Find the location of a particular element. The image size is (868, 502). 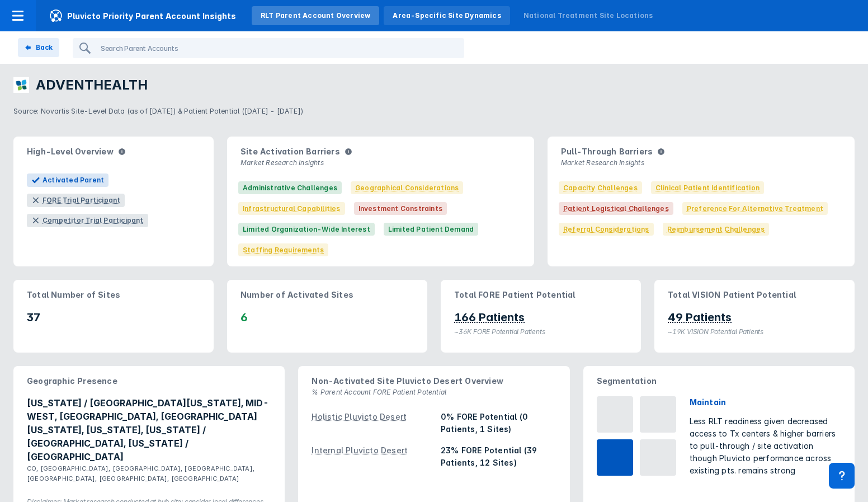

div: Contact Support is located at coordinates (841, 475).